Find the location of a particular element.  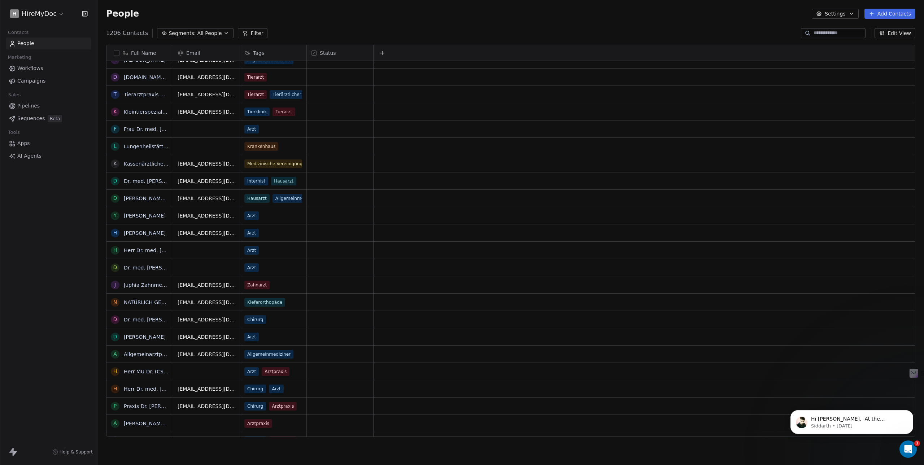

span: All People is located at coordinates (209, 33).